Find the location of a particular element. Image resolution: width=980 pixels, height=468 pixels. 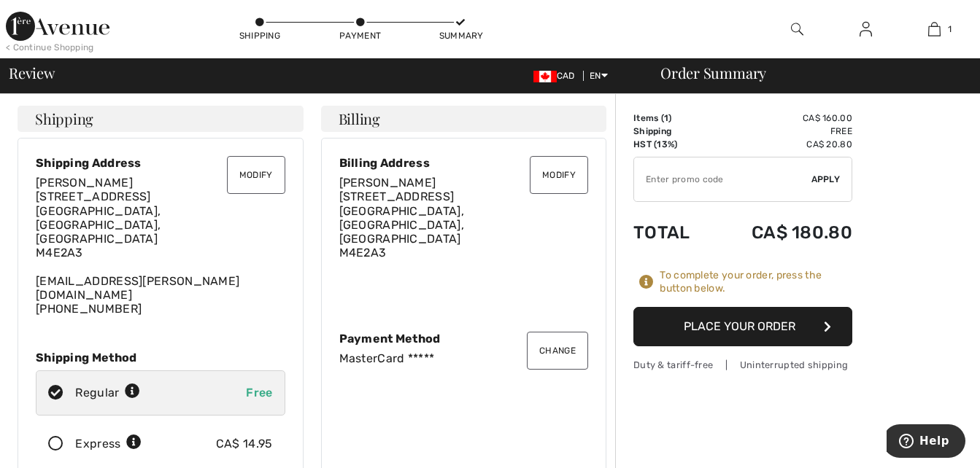

span: Shipping is located at coordinates (64, 119).